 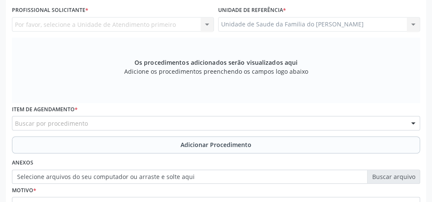 What do you see at coordinates (252, 10) in the screenshot?
I see `label: Unidade de referência` at bounding box center [252, 10].